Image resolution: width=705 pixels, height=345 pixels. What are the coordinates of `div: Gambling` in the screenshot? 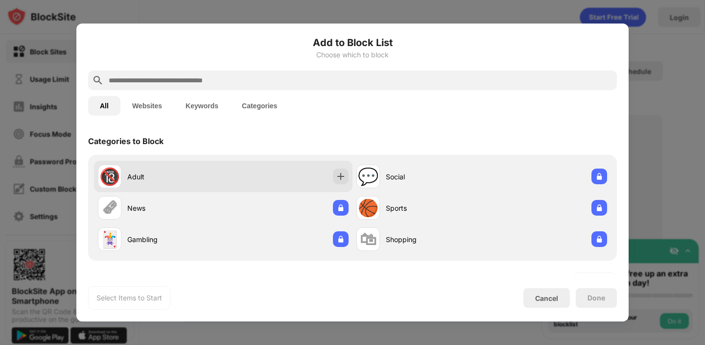 It's located at (175, 239).